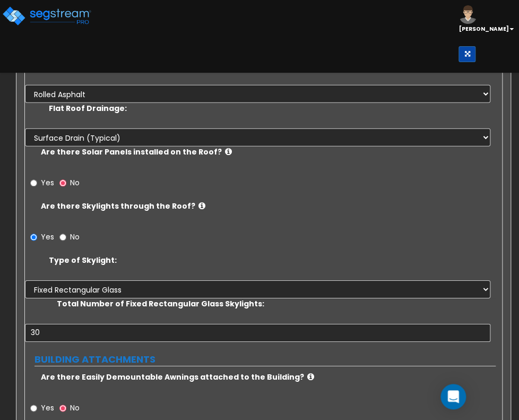  Describe the element at coordinates (268, 260) in the screenshot. I see `label: Type of Skylight:` at that location.